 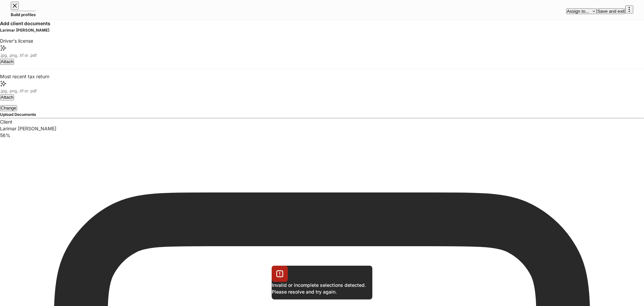 I want to click on button: Assign to..., so click(x=582, y=11).